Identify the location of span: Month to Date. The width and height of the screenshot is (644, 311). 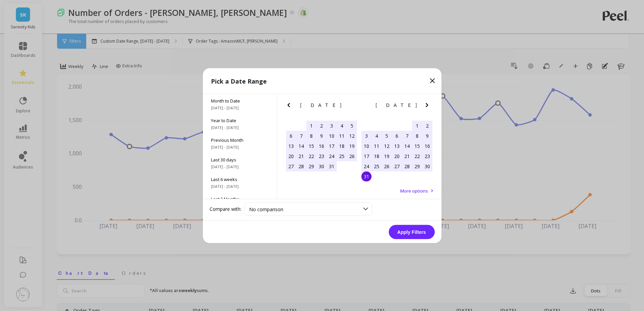
(240, 100).